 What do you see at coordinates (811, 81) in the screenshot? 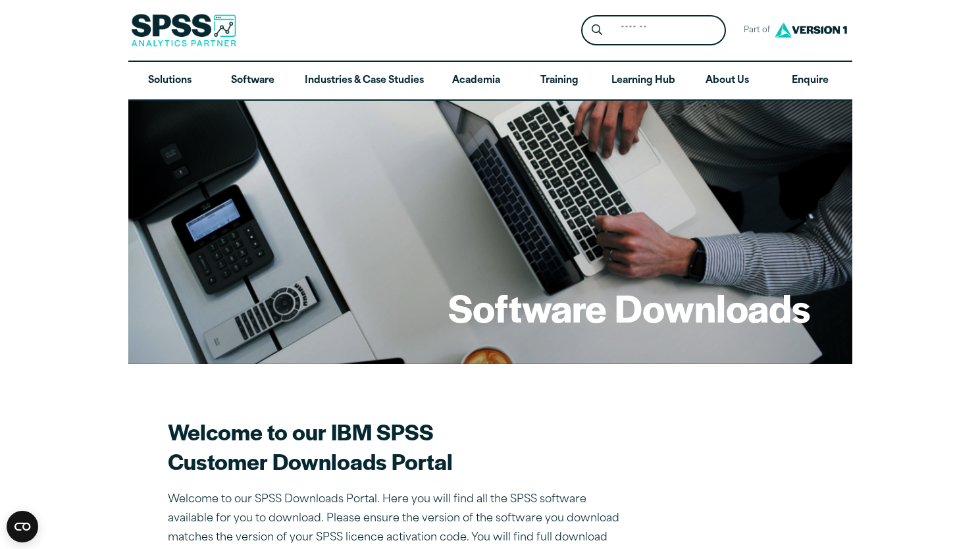
I see `a: Enquire` at bounding box center [811, 81].